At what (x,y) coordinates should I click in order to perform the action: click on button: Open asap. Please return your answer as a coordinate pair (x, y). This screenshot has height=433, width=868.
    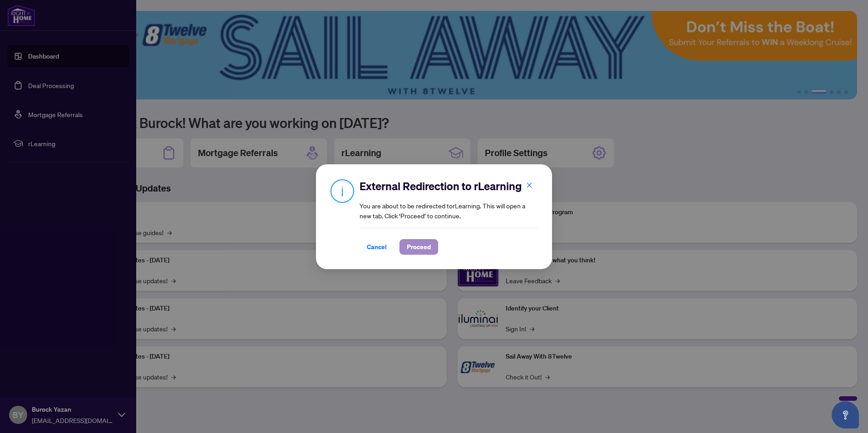
    Looking at the image, I should click on (845, 415).